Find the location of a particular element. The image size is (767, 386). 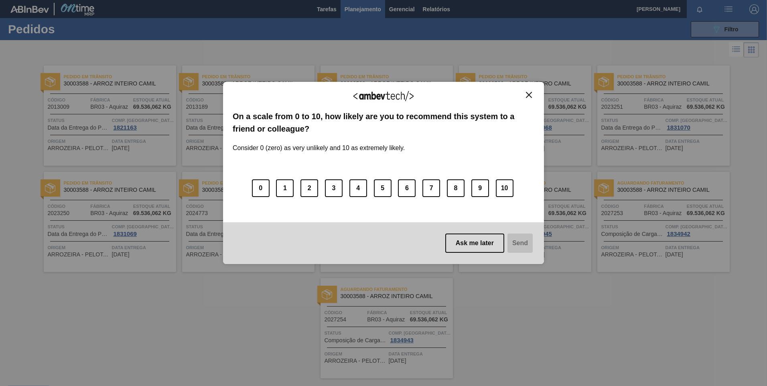

img: Logo Ambevtech is located at coordinates (383, 96).